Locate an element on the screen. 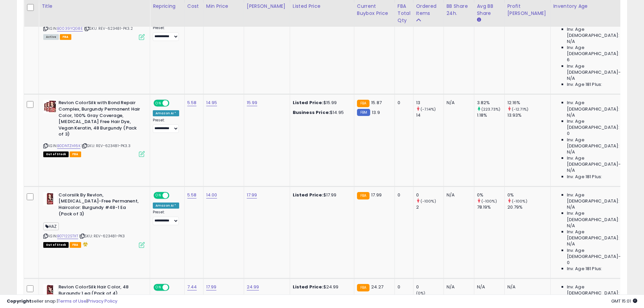  button: Upload attachment is located at coordinates (13, 224).